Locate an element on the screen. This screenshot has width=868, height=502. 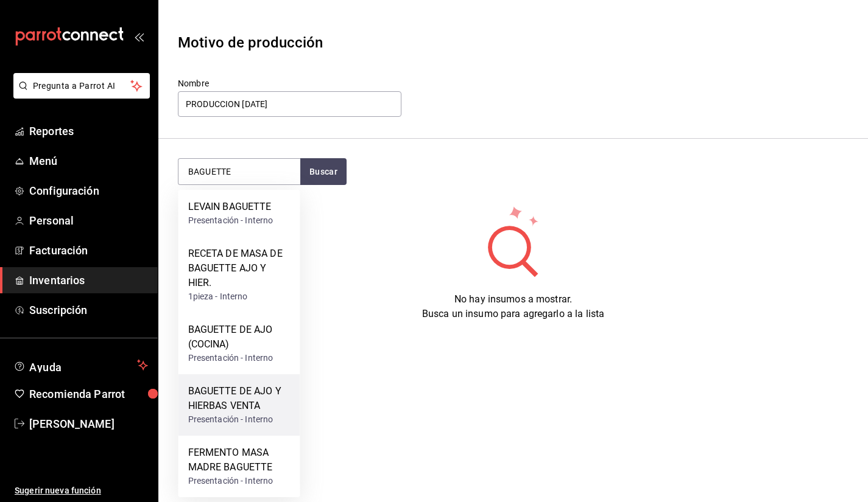
input: Buscar insumo is located at coordinates (239, 172).